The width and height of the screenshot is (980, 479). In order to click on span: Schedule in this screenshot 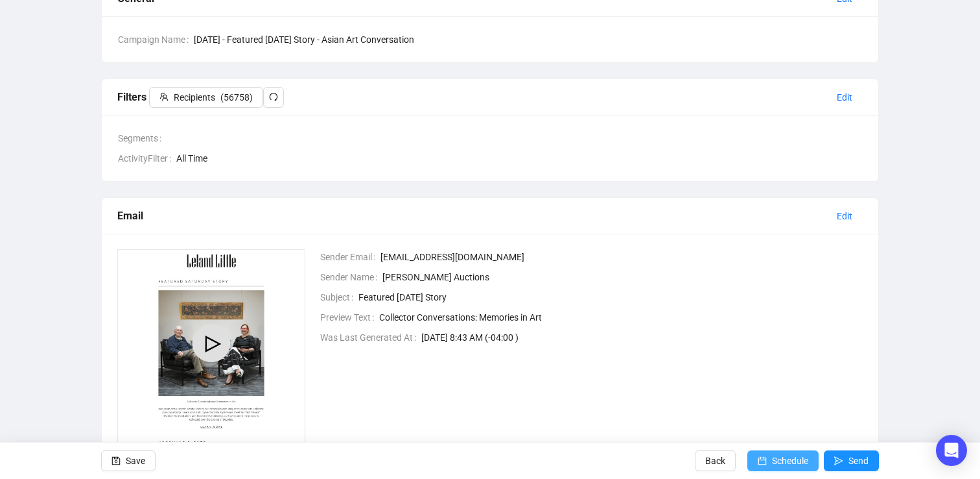, I will do `click(790, 461)`.